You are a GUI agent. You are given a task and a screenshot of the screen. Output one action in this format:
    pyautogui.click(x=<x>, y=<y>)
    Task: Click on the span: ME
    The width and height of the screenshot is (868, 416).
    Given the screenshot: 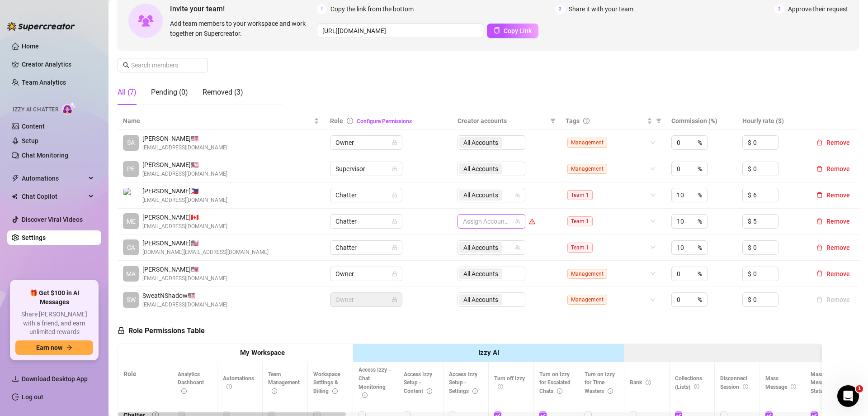 What is the action you would take?
    pyautogui.click(x=131, y=221)
    